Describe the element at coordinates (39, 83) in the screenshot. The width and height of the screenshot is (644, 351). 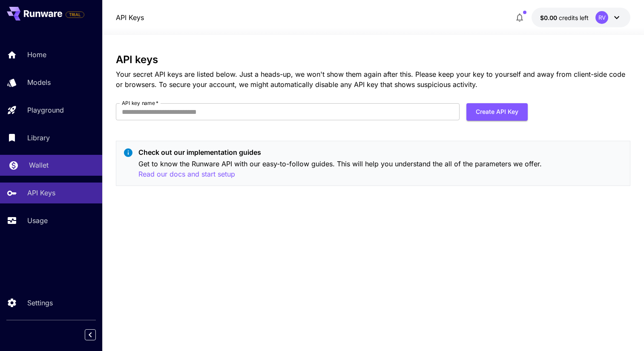
I see `p: Models` at that location.